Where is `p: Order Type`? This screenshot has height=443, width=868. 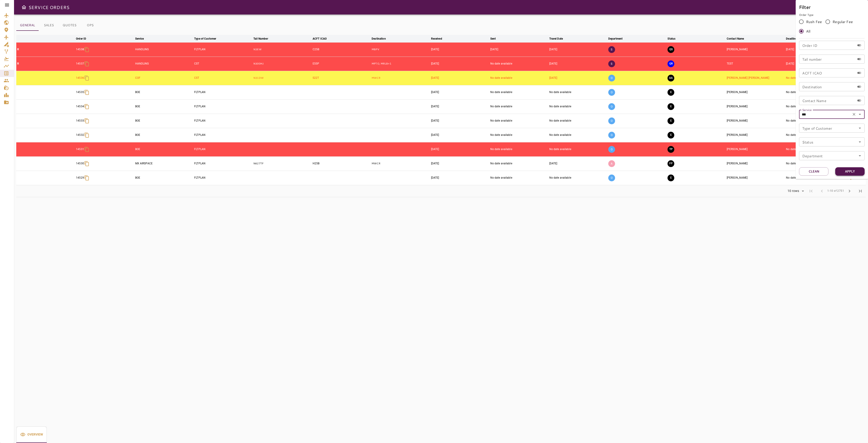 p: Order Type is located at coordinates (832, 15).